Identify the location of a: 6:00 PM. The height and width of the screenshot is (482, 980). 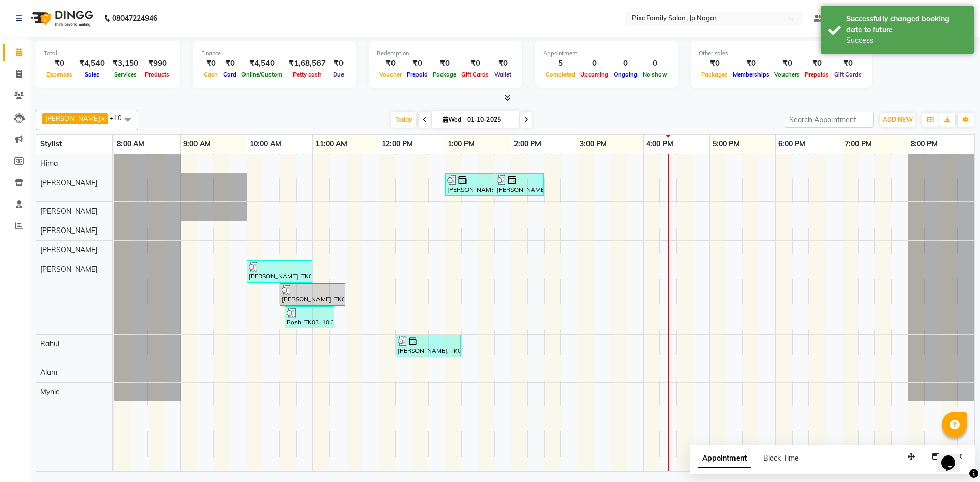
(792, 144).